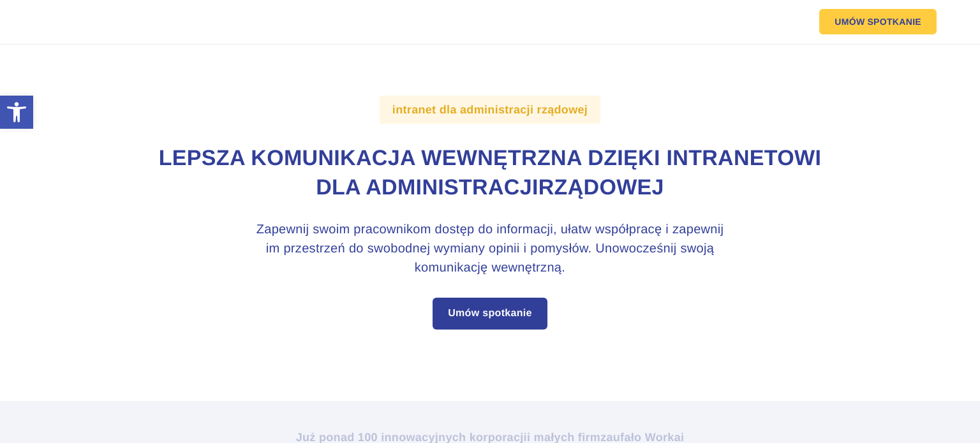 The width and height of the screenshot is (980, 443). I want to click on span: współpracę, so click(629, 229).